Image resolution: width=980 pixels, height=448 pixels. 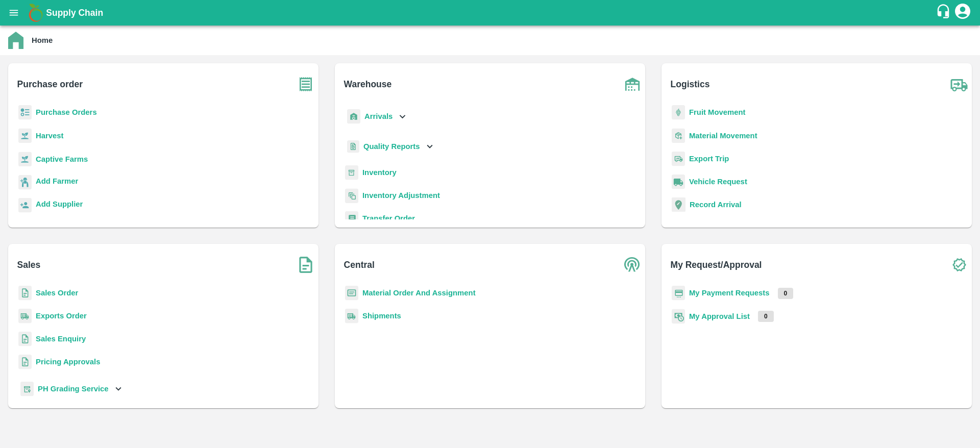 I want to click on a: Transfer Order, so click(x=388, y=219).